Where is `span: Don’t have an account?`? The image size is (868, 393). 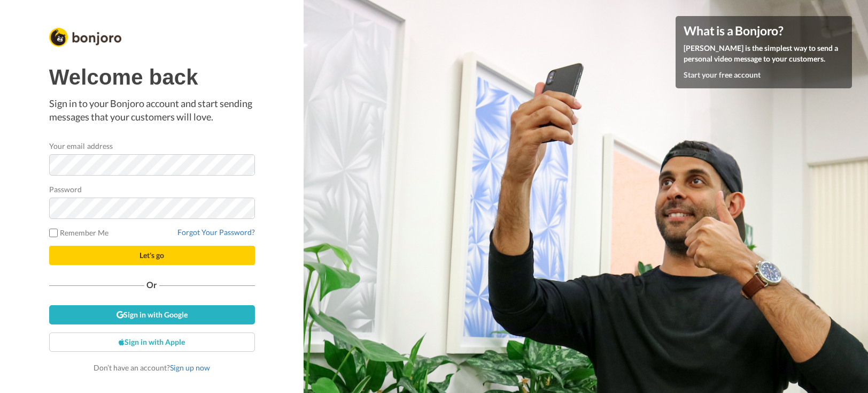 span: Don’t have an account? is located at coordinates (152, 367).